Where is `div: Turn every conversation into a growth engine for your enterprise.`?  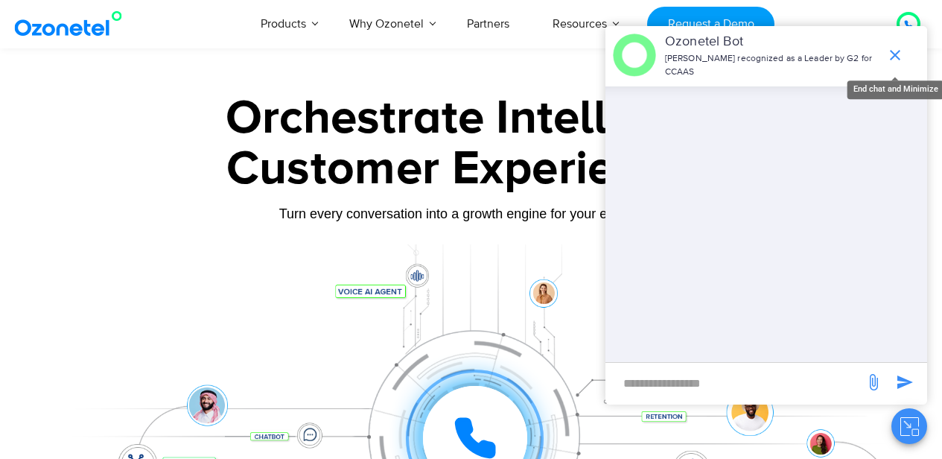 div: Turn every conversation into a growth engine for your enterprise. is located at coordinates (471, 214).